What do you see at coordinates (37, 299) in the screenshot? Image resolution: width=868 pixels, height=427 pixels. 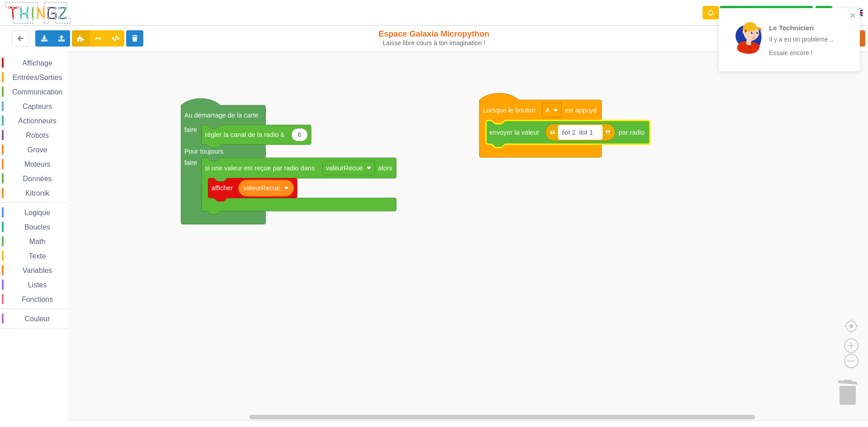 I see `span: Fonctions` at bounding box center [37, 299].